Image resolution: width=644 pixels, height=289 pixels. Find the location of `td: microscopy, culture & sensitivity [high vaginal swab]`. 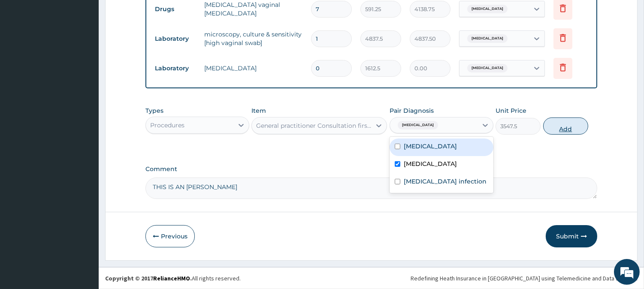

td: microscopy, culture & sensitivity [high vaginal swab] is located at coordinates (253, 39).